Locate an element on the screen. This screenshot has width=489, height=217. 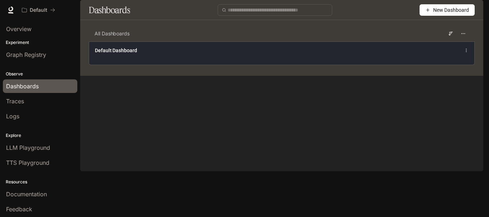
span: All Dashboards is located at coordinates (112, 34).